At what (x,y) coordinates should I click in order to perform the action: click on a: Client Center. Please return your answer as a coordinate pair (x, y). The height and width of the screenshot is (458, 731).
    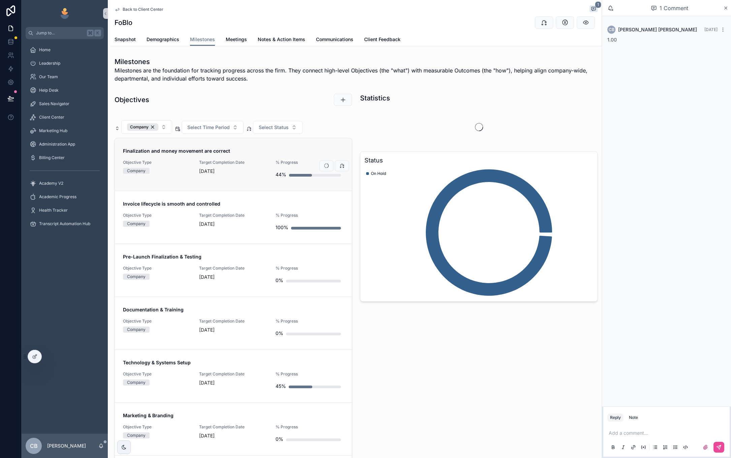
    Looking at the image, I should click on (65, 117).